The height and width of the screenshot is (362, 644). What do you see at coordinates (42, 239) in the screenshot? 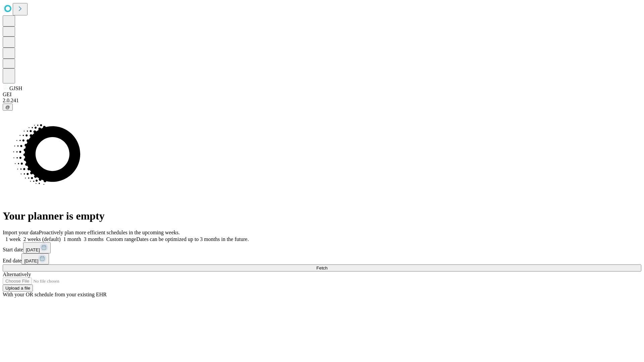
I see `span: 2 weeks (default)` at bounding box center [42, 239].